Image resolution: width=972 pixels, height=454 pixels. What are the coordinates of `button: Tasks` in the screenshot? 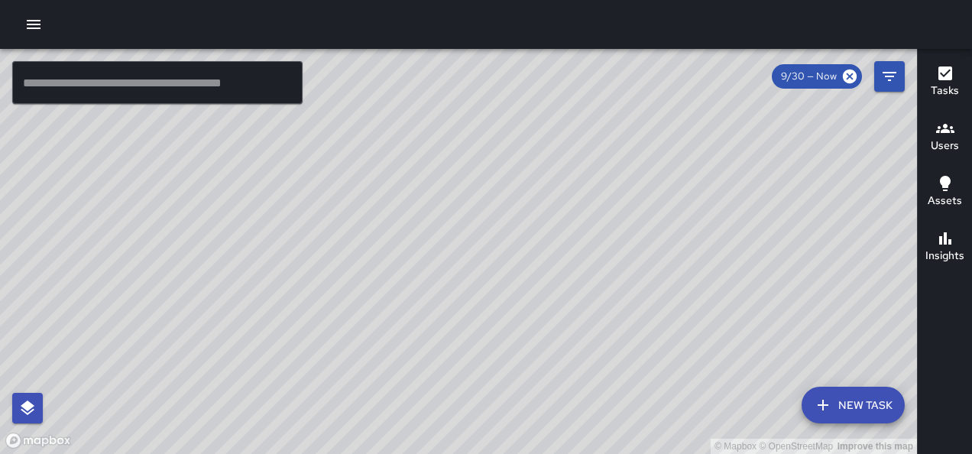 It's located at (945, 83).